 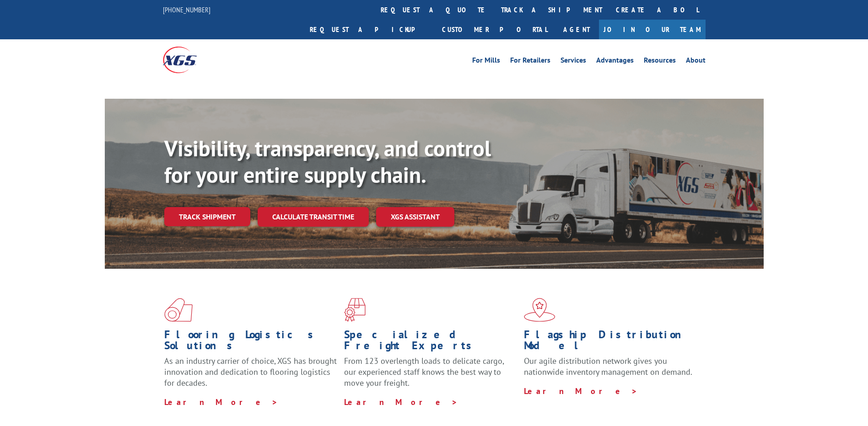 What do you see at coordinates (369, 29) in the screenshot?
I see `a: Request a pickup` at bounding box center [369, 29].